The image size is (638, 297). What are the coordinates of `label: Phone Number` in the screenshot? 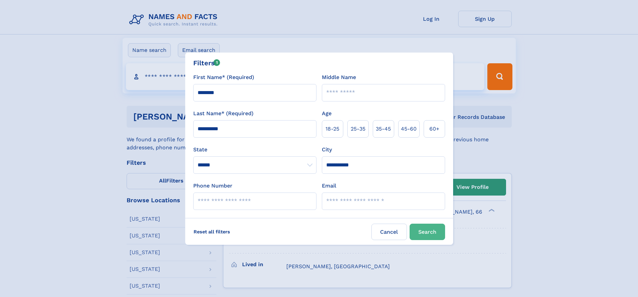 It's located at (213, 186).